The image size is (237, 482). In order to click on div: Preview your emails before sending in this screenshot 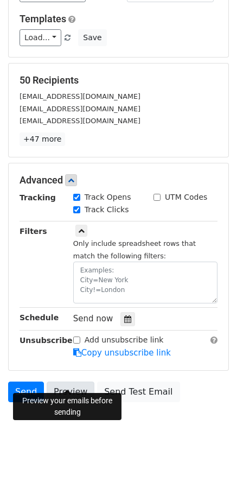, I will do `click(67, 407)`.